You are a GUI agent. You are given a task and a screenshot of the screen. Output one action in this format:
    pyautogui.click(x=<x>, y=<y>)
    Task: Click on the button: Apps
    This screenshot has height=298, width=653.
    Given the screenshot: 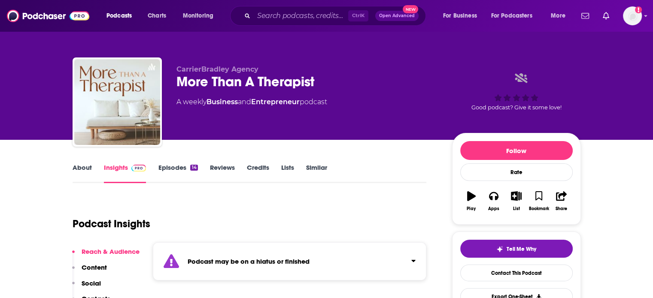 What is the action you would take?
    pyautogui.click(x=494, y=201)
    